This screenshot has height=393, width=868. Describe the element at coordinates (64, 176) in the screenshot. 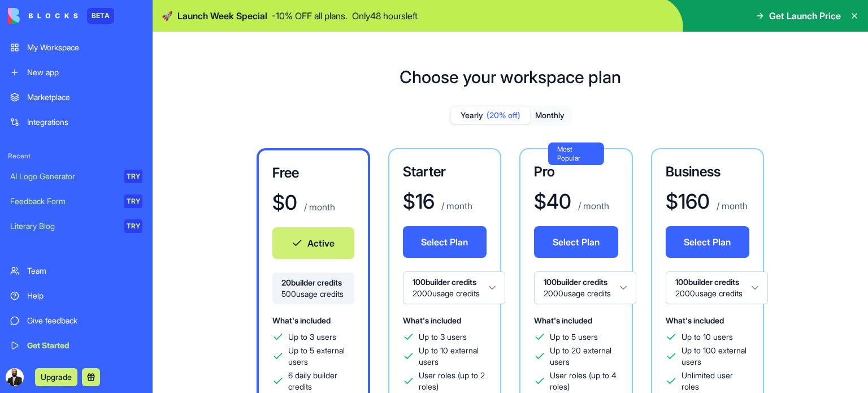

I see `div: AI Logo Generator` at that location.